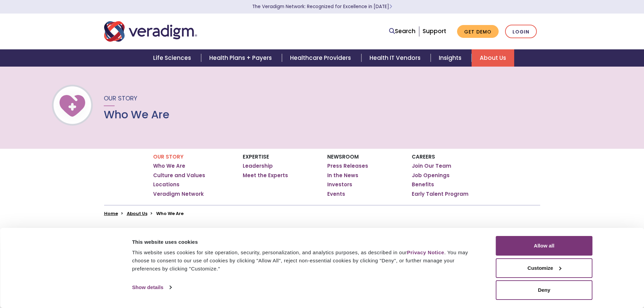  What do you see at coordinates (336, 194) in the screenshot?
I see `a: Events` at bounding box center [336, 194].